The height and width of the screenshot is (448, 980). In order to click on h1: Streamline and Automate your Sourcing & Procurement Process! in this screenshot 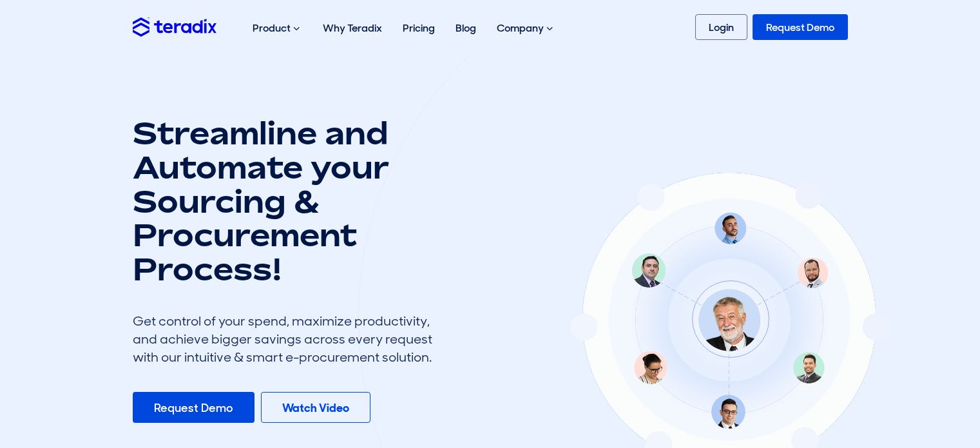, I will do `click(287, 201)`.